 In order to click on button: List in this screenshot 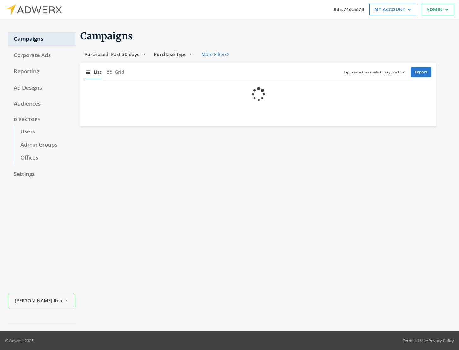, I will do `click(93, 72)`.